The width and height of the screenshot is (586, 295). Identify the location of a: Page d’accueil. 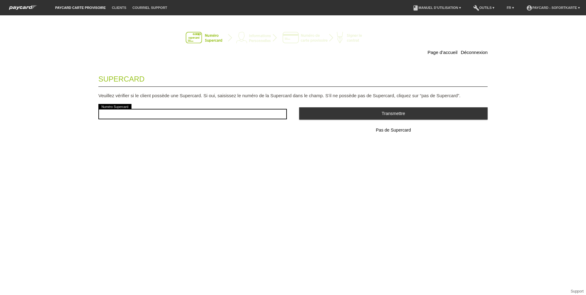
(443, 52).